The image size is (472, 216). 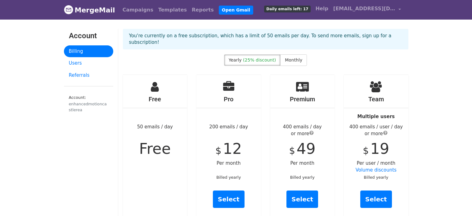 I want to click on small: Account:, so click(x=88, y=104).